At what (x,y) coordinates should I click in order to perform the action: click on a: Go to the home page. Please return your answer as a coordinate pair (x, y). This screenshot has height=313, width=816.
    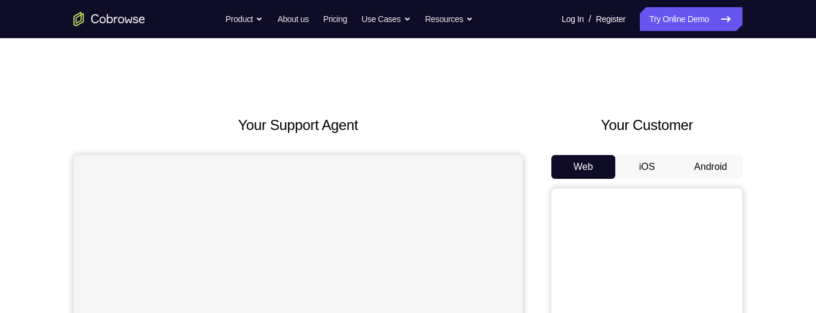
    Looking at the image, I should click on (109, 19).